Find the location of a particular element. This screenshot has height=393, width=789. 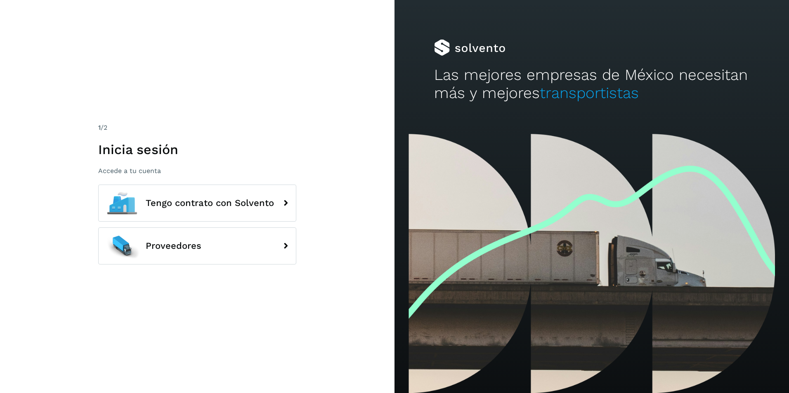

span: Proveedores is located at coordinates (173, 246).